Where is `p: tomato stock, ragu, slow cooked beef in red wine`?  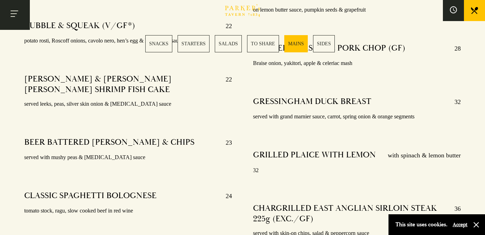
p: tomato stock, ragu, slow cooked beef in red wine is located at coordinates (128, 211).